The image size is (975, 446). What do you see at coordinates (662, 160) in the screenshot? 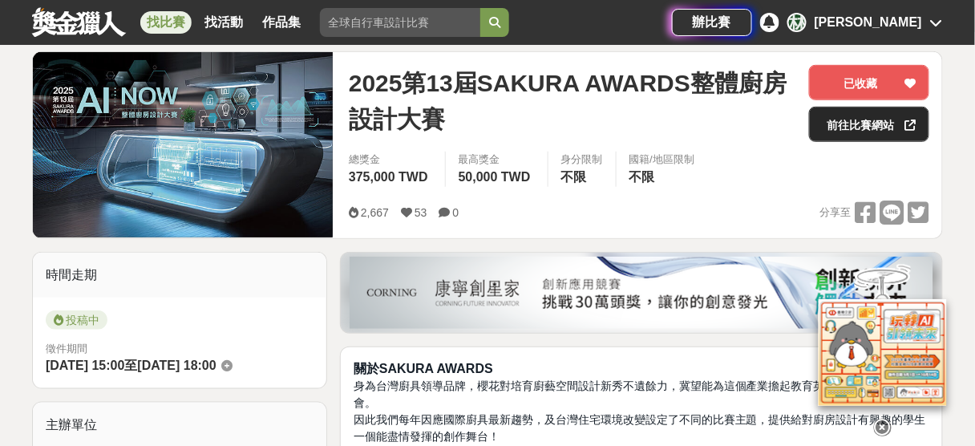
I see `div: 國籍/地區限制` at bounding box center [662, 160].